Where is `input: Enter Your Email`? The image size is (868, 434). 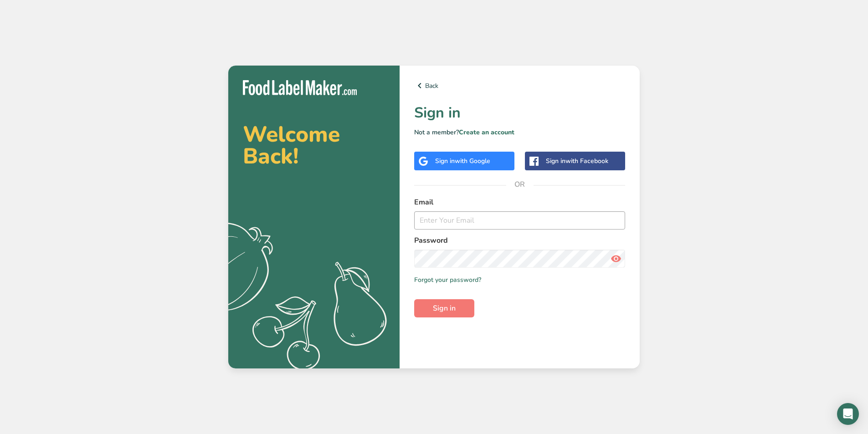
input: Enter Your Email is located at coordinates (520, 220).